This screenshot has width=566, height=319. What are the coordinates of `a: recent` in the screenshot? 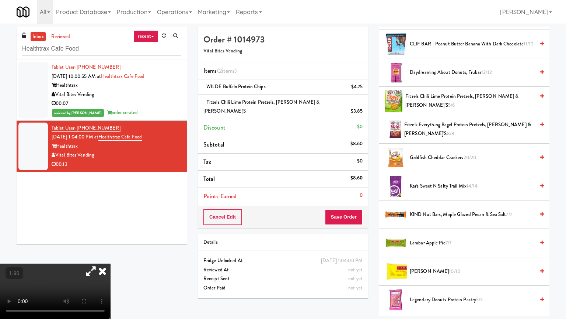 It's located at (146, 36).